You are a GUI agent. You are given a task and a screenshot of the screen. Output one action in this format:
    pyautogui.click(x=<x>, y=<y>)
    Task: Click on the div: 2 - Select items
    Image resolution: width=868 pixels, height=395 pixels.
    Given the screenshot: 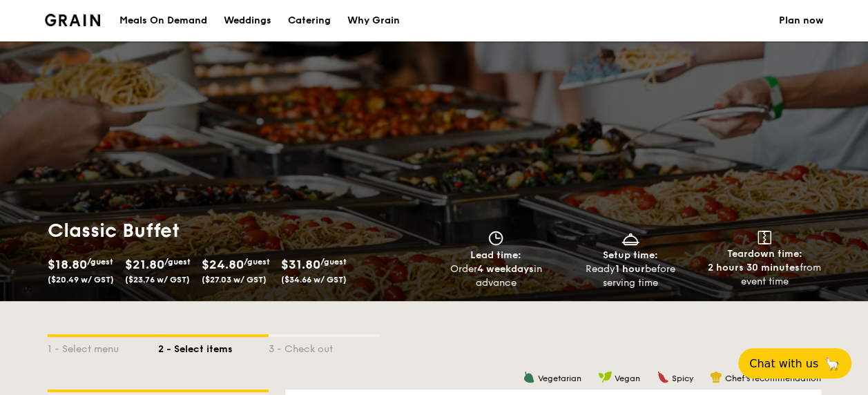 What is the action you would take?
    pyautogui.click(x=214, y=347)
    